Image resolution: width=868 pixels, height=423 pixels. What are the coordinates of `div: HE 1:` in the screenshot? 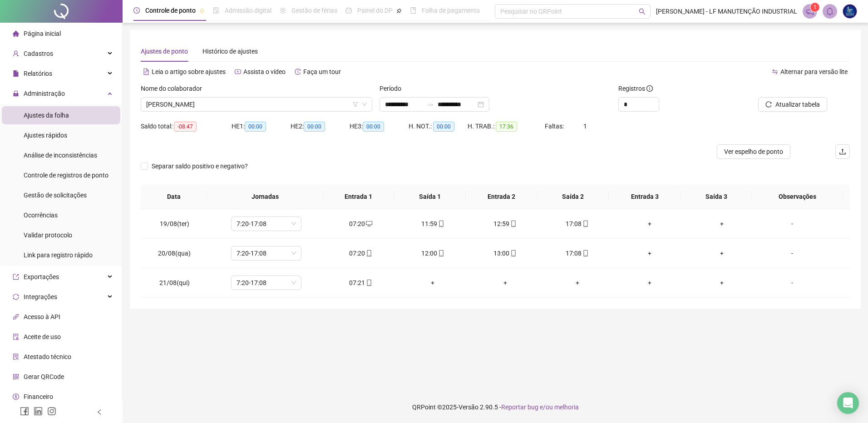 It's located at (261, 126).